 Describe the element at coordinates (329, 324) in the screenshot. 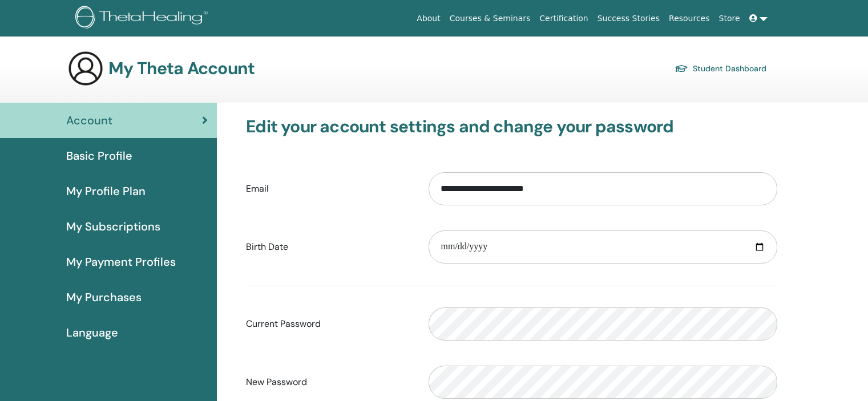

I see `label: Current Password` at that location.